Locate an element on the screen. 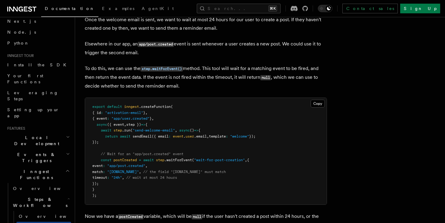 Image resolution: width=445 pixels, height=223 pixels. span: Python is located at coordinates (18, 43).